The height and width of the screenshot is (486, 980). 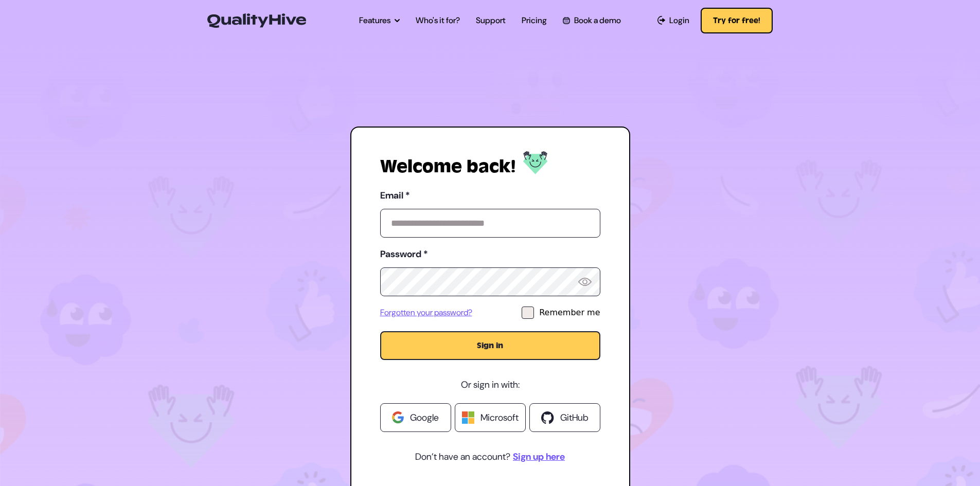 I want to click on a: Who's it for?, so click(x=438, y=20).